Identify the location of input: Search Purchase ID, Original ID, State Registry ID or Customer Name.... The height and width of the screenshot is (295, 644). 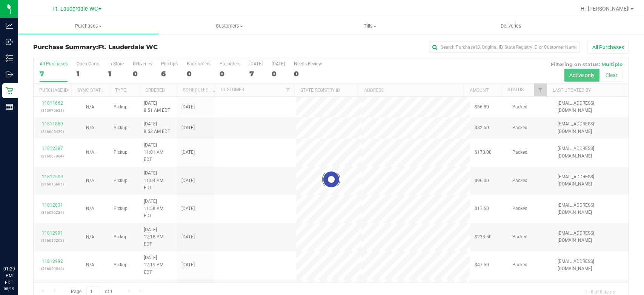
(504, 47).